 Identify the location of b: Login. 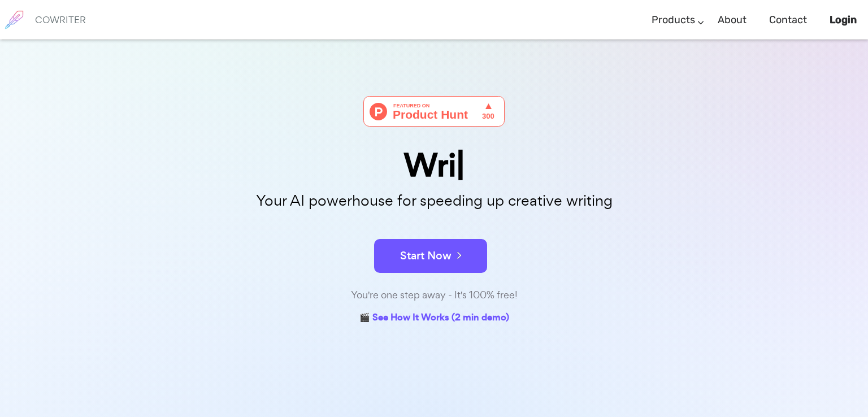
(843, 20).